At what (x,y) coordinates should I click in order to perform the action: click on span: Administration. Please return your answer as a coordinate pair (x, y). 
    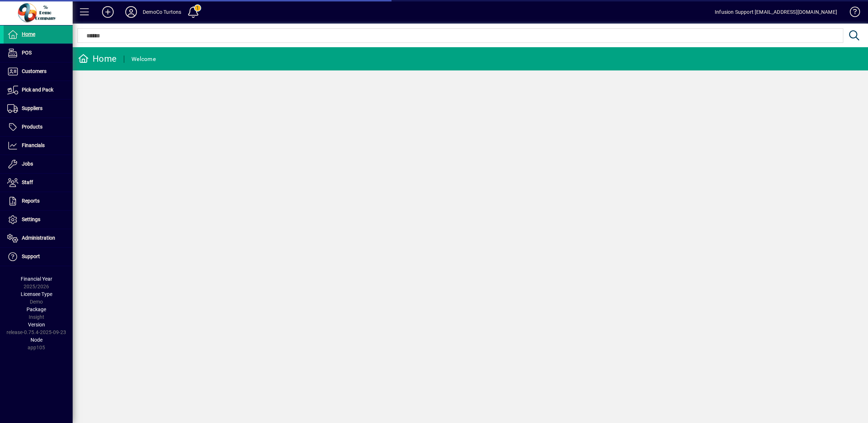
    Looking at the image, I should click on (39, 238).